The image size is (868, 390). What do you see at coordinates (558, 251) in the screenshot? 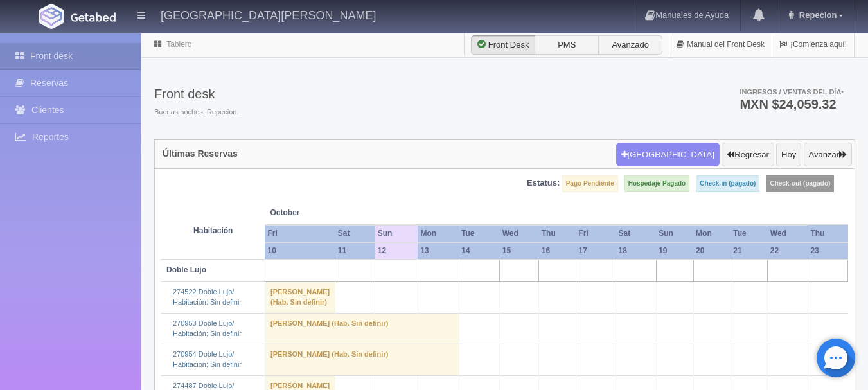
I see `th: 16` at bounding box center [558, 251].